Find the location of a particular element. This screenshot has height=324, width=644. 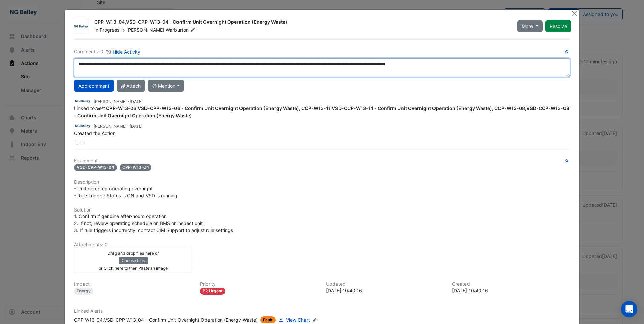

h6: Description is located at coordinates (322, 181).